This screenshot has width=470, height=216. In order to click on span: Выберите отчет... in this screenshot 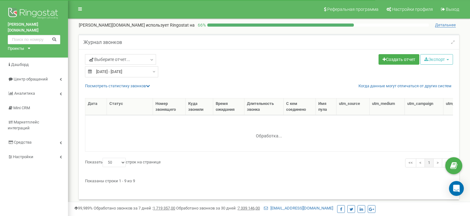, I will do `click(109, 59)`.